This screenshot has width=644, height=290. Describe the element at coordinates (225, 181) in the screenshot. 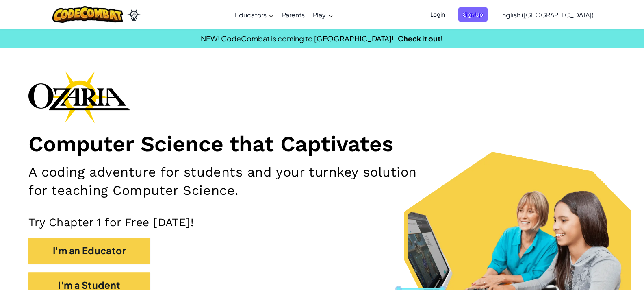

I see `h2: A coding adventure for students and your turnkey solution for teaching Computer Science.` at that location.